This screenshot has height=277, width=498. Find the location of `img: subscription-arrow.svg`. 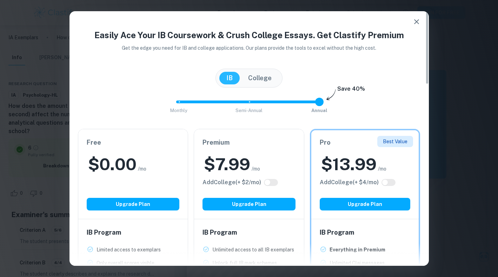

img: subscription-arrow.svg is located at coordinates (331, 95).